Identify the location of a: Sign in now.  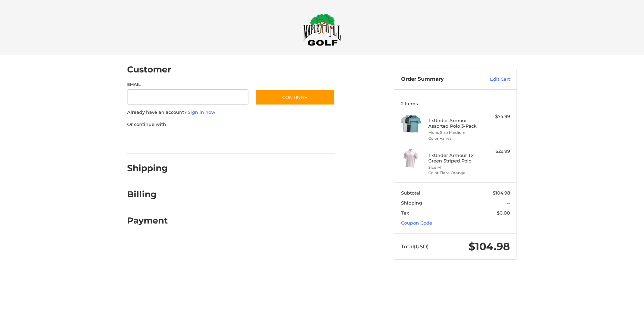
(201, 112).